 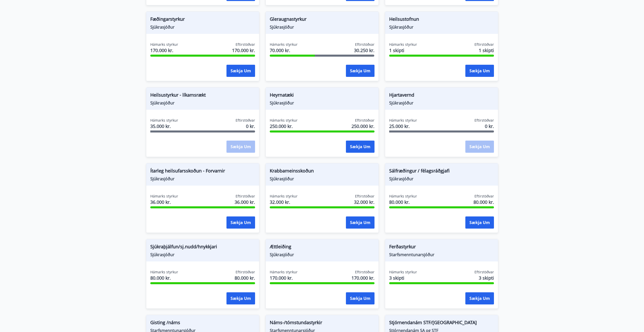 What do you see at coordinates (364, 50) in the screenshot?
I see `span: 30.250 kr.` at bounding box center [364, 50].